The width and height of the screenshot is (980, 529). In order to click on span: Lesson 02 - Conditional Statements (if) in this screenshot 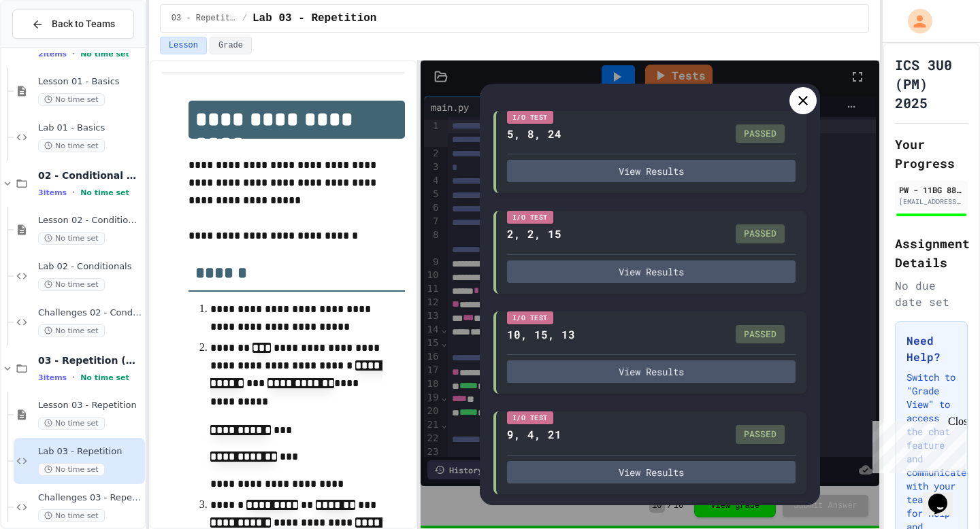, I will do `click(90, 220)`.